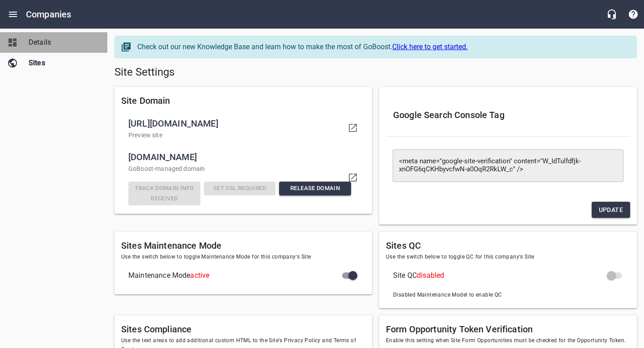  What do you see at coordinates (448, 295) in the screenshot?
I see `span: Disabled Maintenance Model to enable QC` at bounding box center [448, 295].